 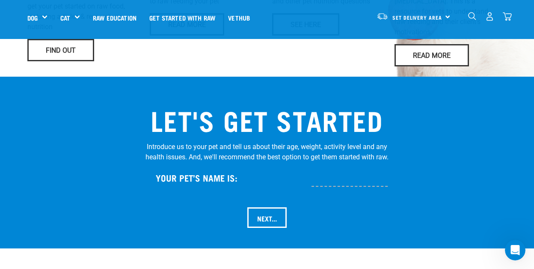 What do you see at coordinates (267, 152) in the screenshot?
I see `p: Introduce us to your pet and tell us about their age, weight, activity level and any health issue...` at bounding box center [267, 152].